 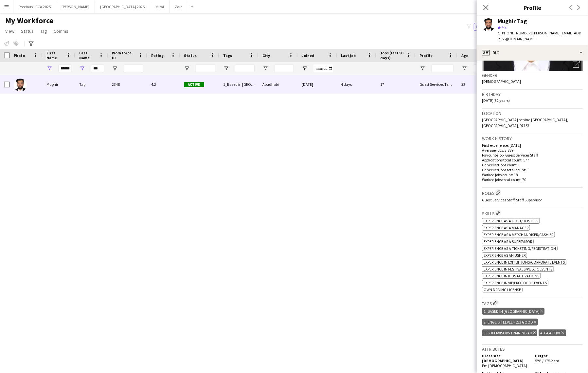 I want to click on a: Tag, so click(x=43, y=31).